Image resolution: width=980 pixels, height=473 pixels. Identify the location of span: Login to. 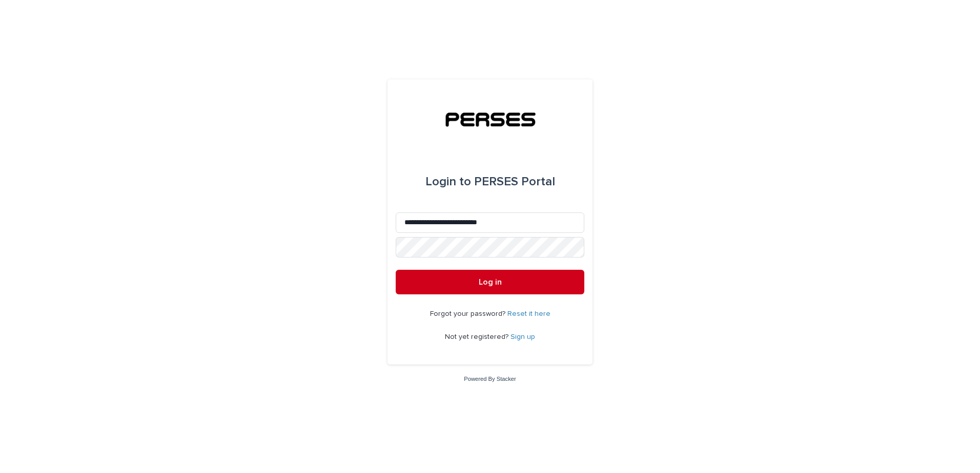
(448, 182).